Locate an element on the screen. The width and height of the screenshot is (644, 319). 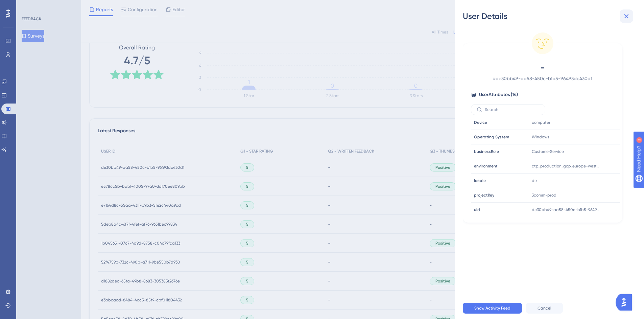
span: locale is located at coordinates (480, 181).